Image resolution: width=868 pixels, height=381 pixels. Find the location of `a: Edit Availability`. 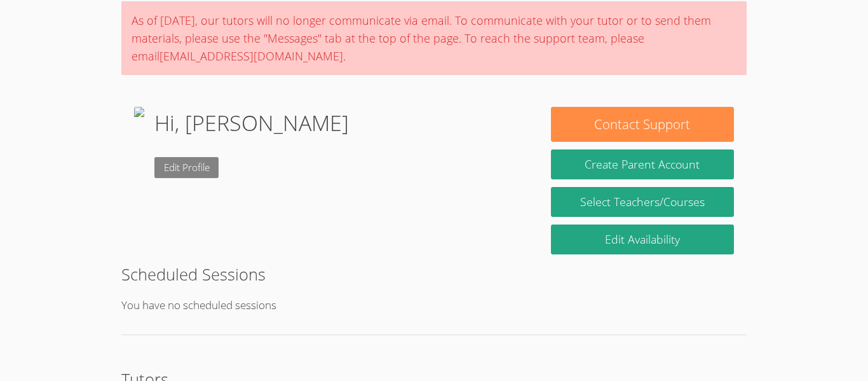

a: Edit Availability is located at coordinates (642, 239).